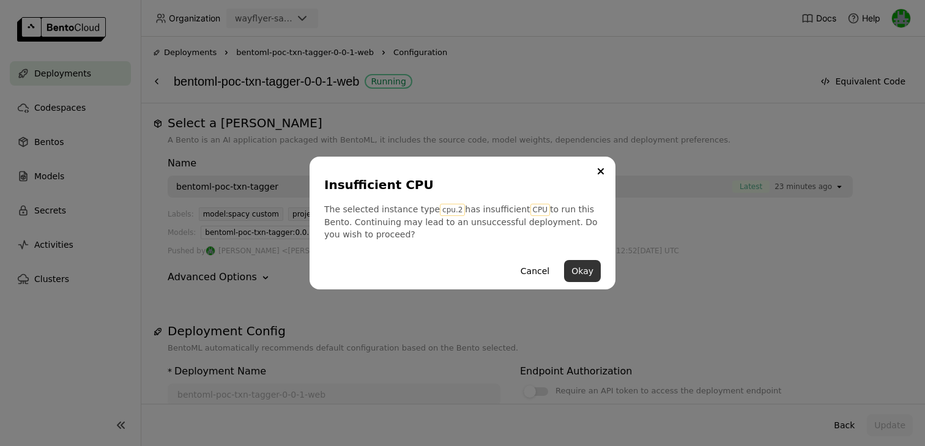 This screenshot has height=446, width=925. I want to click on button: Close, so click(601, 171).